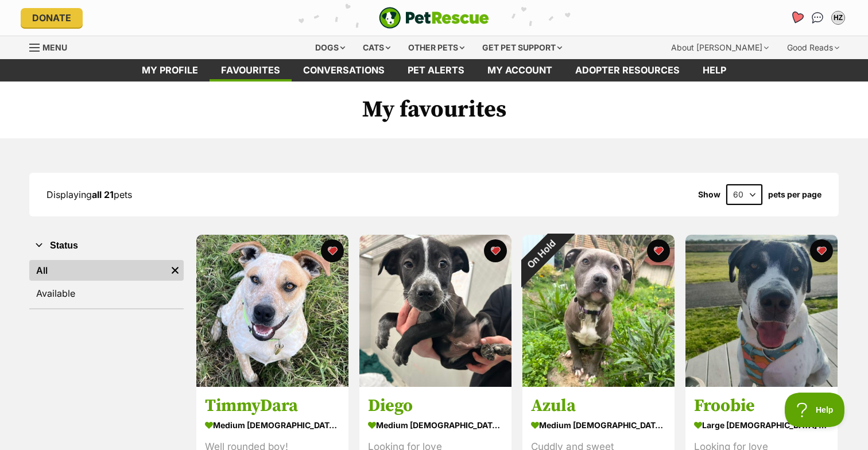 The image size is (868, 450). I want to click on img: Froobie, so click(761, 310).